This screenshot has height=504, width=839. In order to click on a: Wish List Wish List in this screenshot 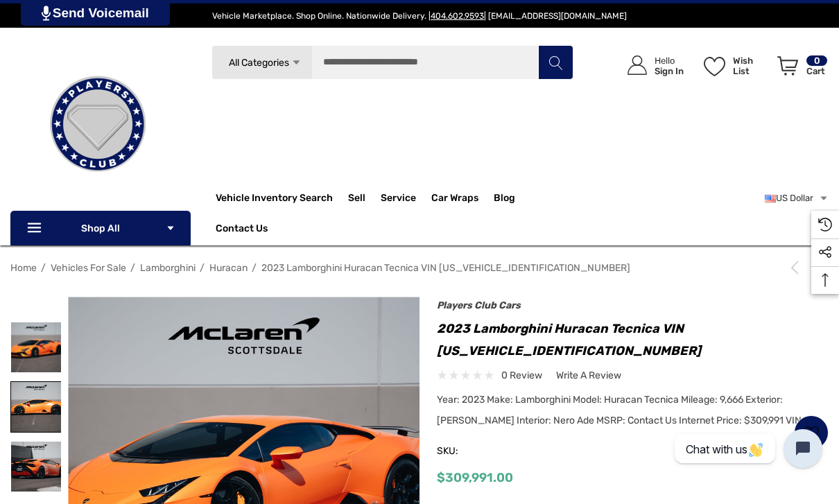, I will do `click(735, 65)`.